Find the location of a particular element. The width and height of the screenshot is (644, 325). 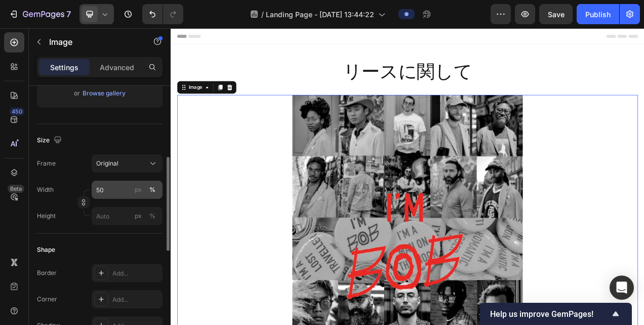

div: Browse gallery is located at coordinates (104, 93).